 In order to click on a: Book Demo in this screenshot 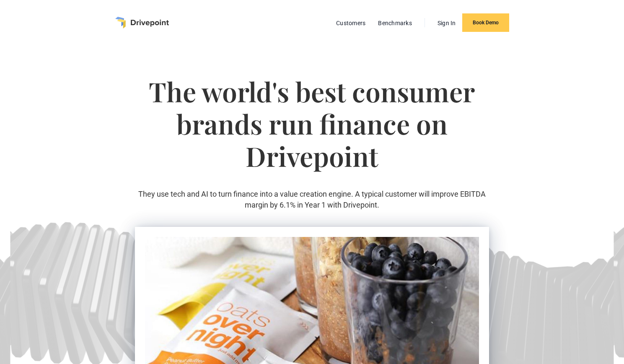, I will do `click(486, 22)`.